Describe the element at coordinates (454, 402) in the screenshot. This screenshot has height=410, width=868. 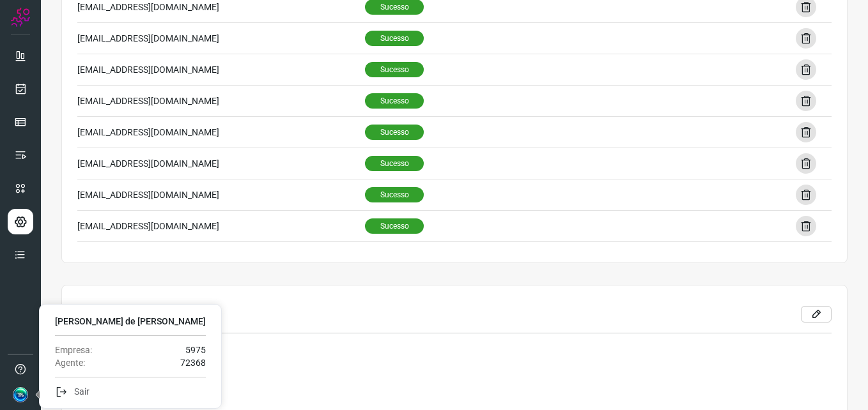
I see `p: Link da documentação da API:` at that location.